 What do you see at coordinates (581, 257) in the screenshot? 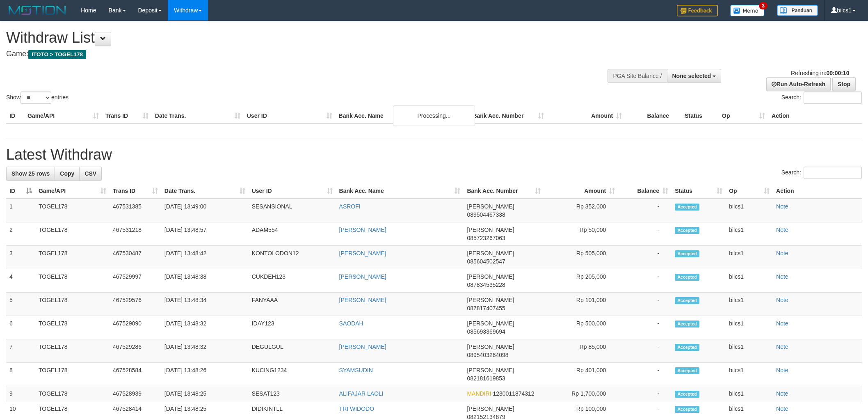
I see `td: Rp 505,000` at bounding box center [581, 257].